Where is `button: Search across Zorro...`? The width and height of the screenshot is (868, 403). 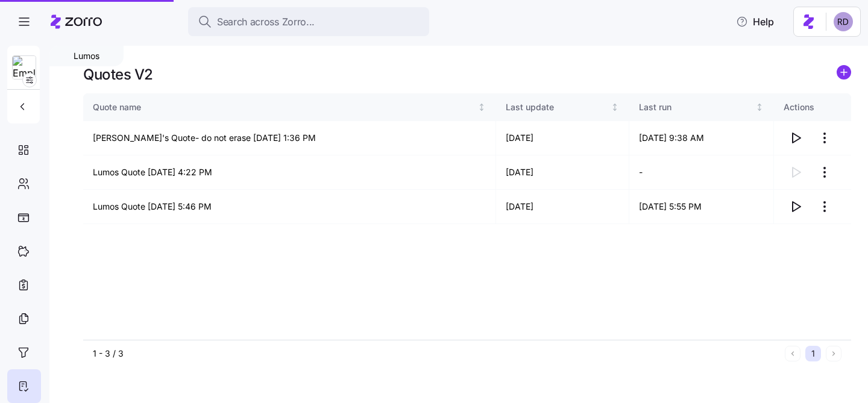 button: Search across Zorro... is located at coordinates (309, 22).